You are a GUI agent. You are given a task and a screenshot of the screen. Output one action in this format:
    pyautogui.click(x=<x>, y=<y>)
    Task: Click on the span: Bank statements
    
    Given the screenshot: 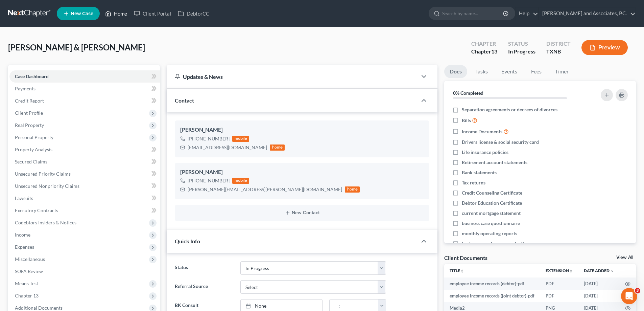 What is the action you would take?
    pyautogui.click(x=479, y=173)
    